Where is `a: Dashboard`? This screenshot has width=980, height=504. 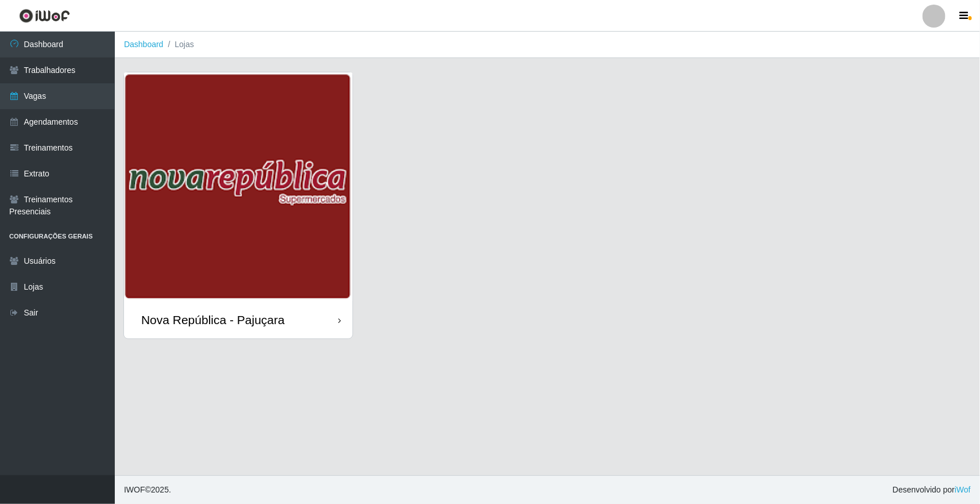
a: Dashboard is located at coordinates (143, 45).